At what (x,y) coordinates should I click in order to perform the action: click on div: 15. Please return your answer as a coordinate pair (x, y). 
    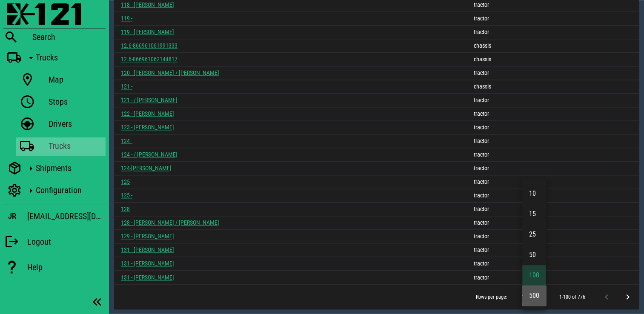
    Looking at the image, I should click on (534, 214).